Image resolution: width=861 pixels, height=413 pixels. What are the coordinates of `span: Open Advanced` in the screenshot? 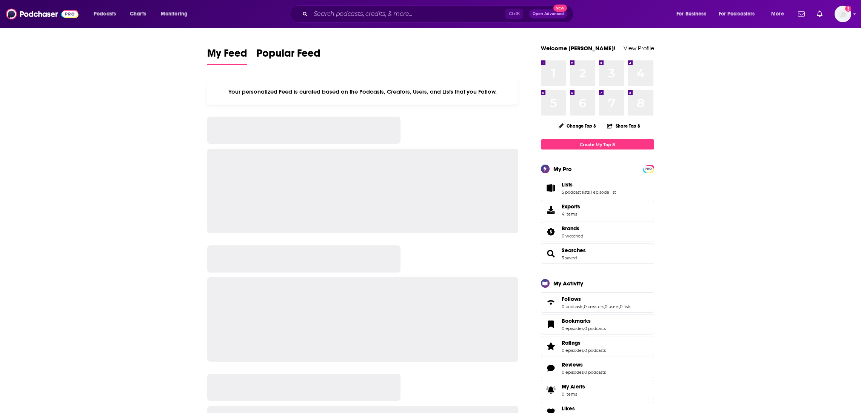 It's located at (548, 14).